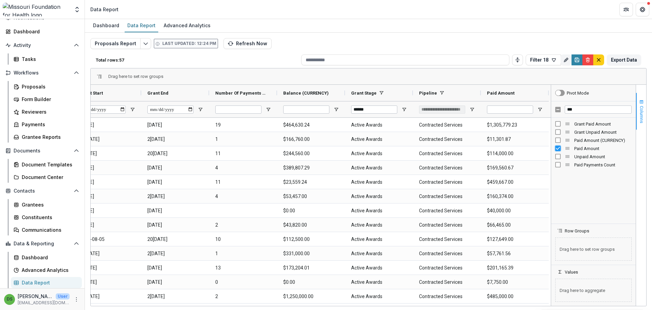 The width and height of the screenshot is (652, 310). What do you see at coordinates (248, 43) in the screenshot?
I see `button: Refresh Now` at bounding box center [248, 43].